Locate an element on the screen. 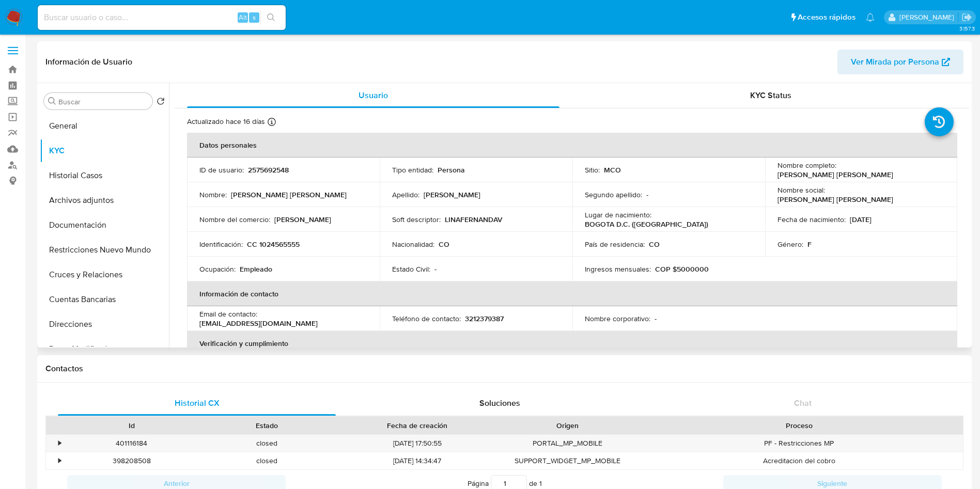 This screenshot has height=489, width=980. p: MCO is located at coordinates (612, 170).